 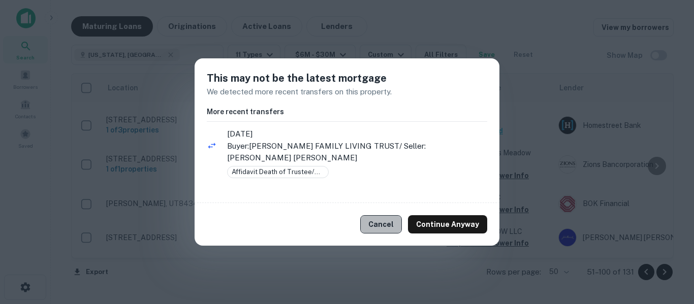 I want to click on h6: More recent transfers, so click(x=347, y=112).